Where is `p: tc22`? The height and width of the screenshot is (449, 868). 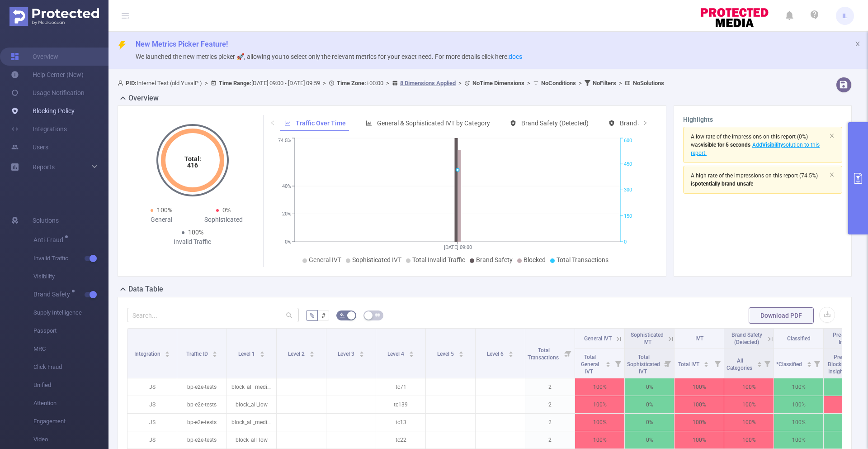
p: tc22 is located at coordinates (400, 440).